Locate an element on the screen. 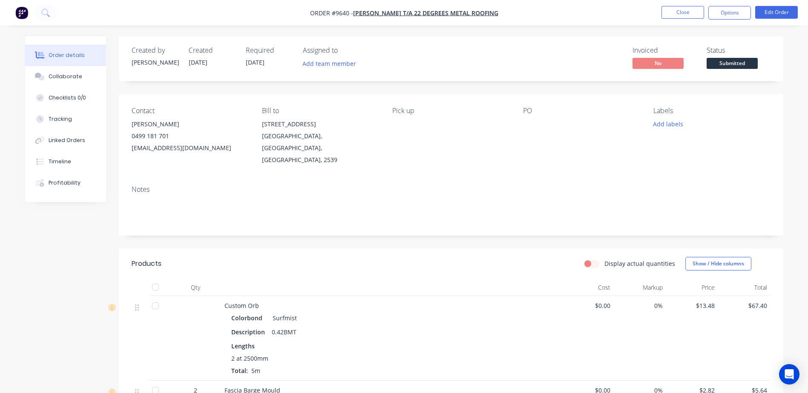 This screenshot has height=393, width=808. button: Edit Order is located at coordinates (776, 12).